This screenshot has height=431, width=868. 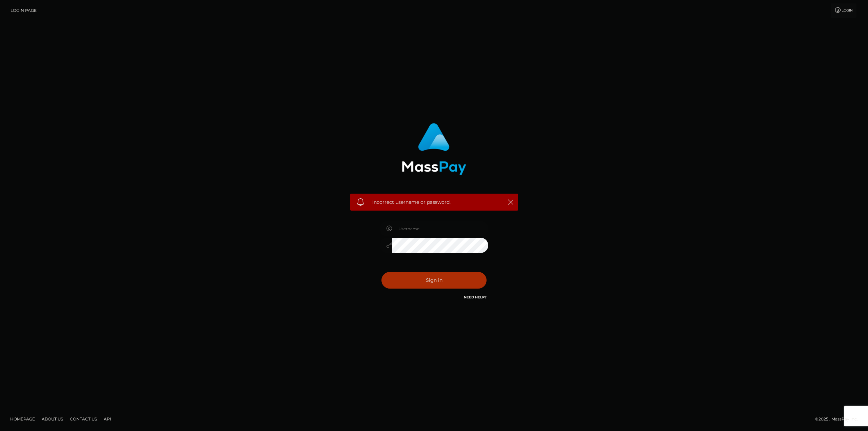 What do you see at coordinates (23, 11) in the screenshot?
I see `a: Login Page` at bounding box center [23, 11].